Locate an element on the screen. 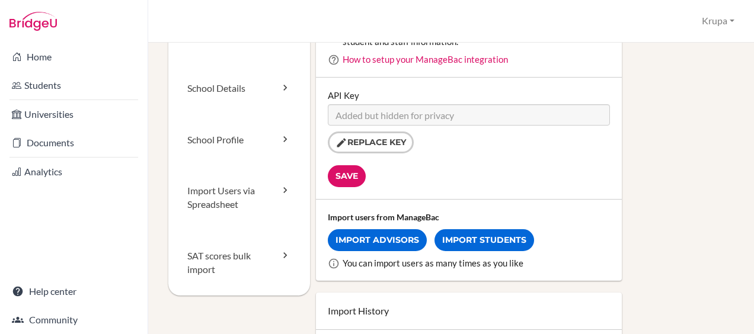 This screenshot has height=334, width=754. a: Import Advisors is located at coordinates (377, 240).